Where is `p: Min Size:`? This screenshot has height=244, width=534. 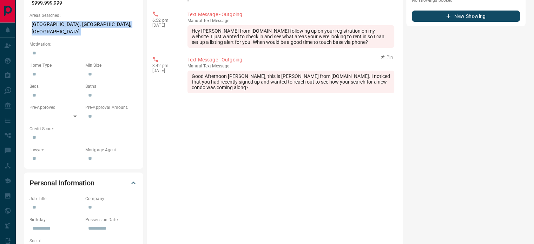
p: Min Size: is located at coordinates (111, 65).